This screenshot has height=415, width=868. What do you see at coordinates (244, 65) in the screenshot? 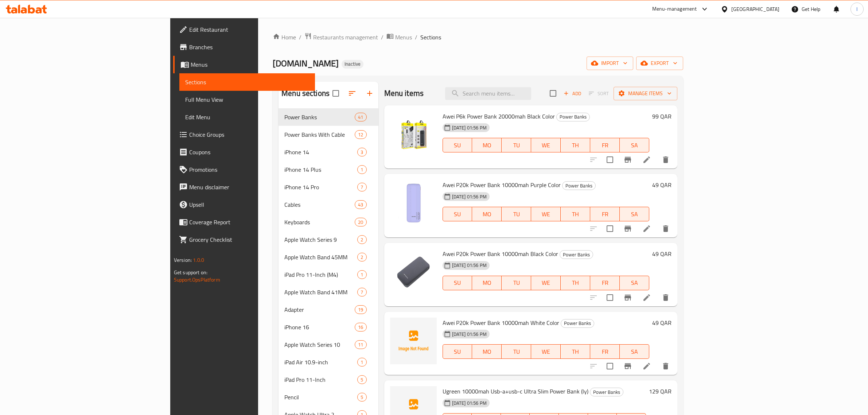
I see `a: Menus` at bounding box center [244, 65].